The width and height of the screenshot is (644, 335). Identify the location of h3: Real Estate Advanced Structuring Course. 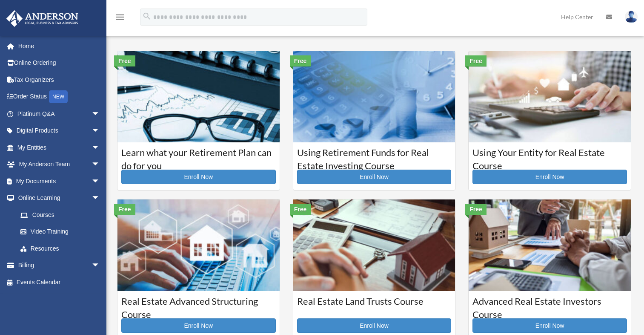
(198, 305).